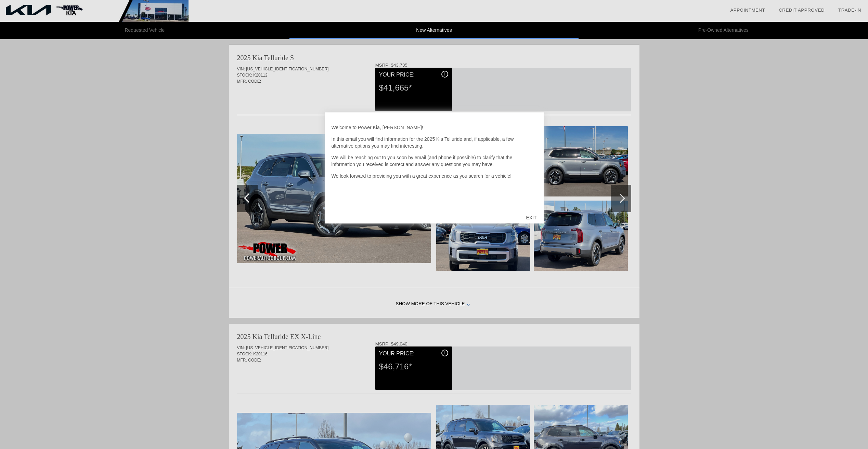 This screenshot has width=868, height=449. I want to click on a: Appointment, so click(748, 10).